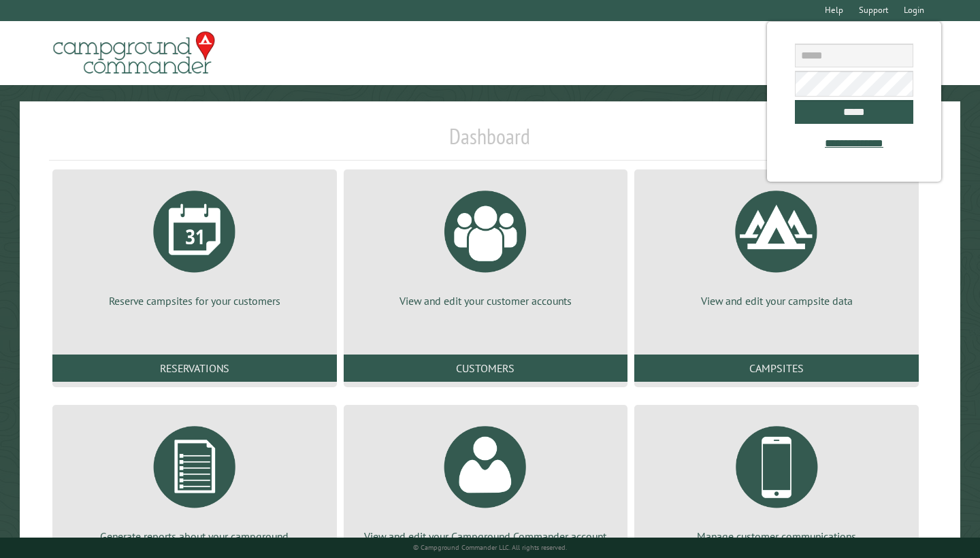  I want to click on a: Reservations, so click(195, 368).